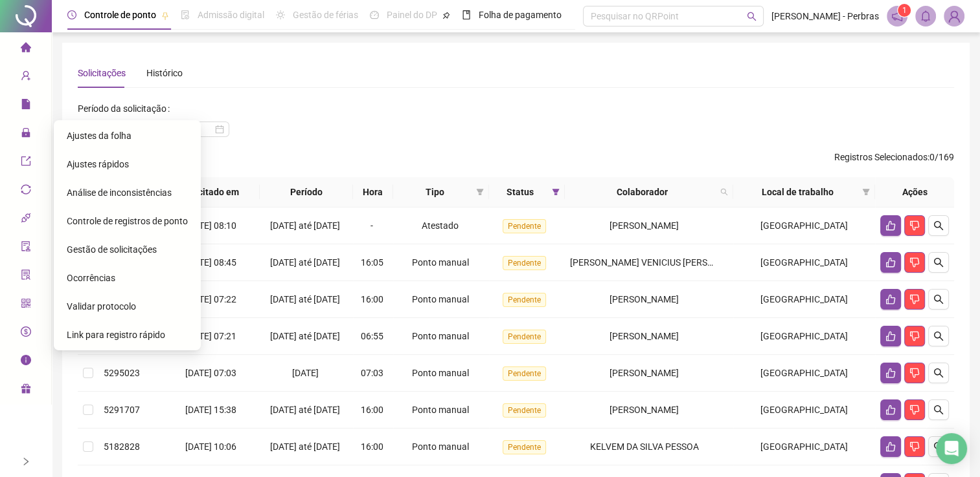  Describe the element at coordinates (904, 10) in the screenshot. I see `span: 1` at that location.